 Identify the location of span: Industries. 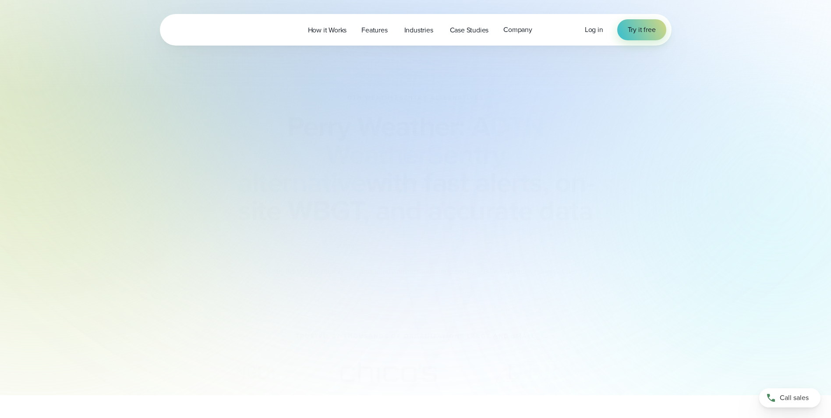
(419, 30).